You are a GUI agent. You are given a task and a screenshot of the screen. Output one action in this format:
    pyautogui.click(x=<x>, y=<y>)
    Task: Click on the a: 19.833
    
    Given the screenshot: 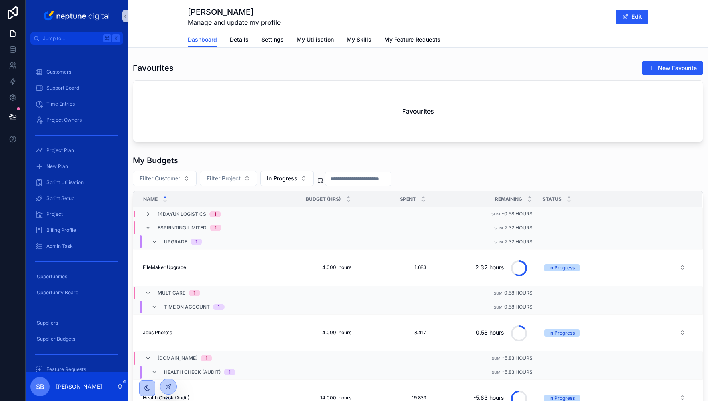 What is the action you would take?
    pyautogui.click(x=393, y=398)
    